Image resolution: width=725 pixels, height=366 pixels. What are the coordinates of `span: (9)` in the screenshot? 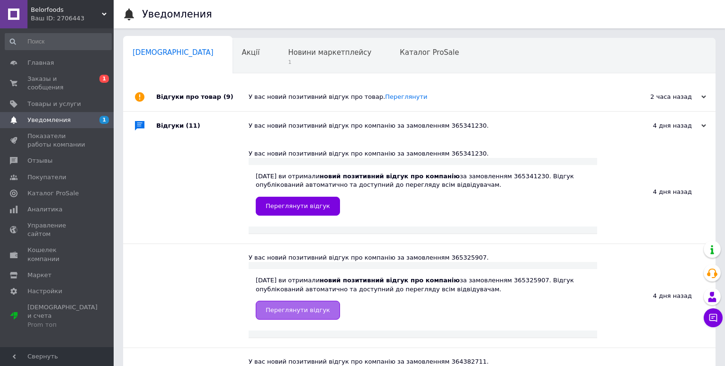 It's located at (228, 97).